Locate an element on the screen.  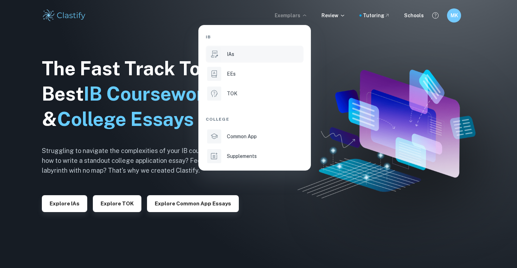
p: Common App is located at coordinates (242, 137).